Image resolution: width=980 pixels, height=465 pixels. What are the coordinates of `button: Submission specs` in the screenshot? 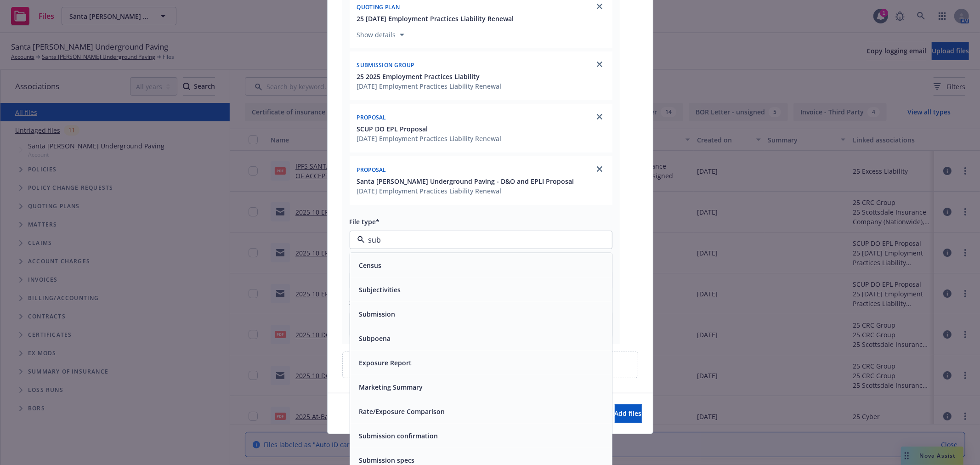 It's located at (387, 460).